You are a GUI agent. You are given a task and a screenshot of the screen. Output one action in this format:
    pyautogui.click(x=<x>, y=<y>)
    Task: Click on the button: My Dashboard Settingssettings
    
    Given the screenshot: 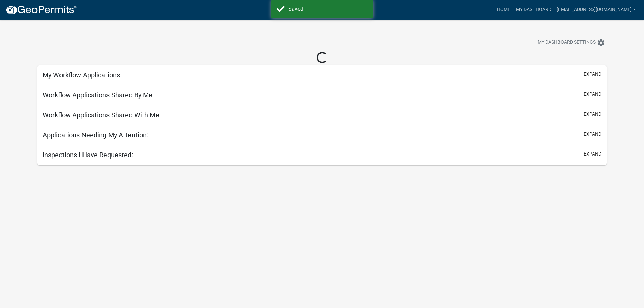 What is the action you would take?
    pyautogui.click(x=572, y=42)
    